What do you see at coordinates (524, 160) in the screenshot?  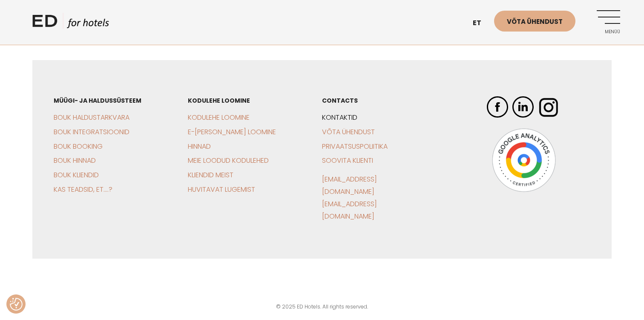 I see `img: Google Analytics Badge` at bounding box center [524, 160].